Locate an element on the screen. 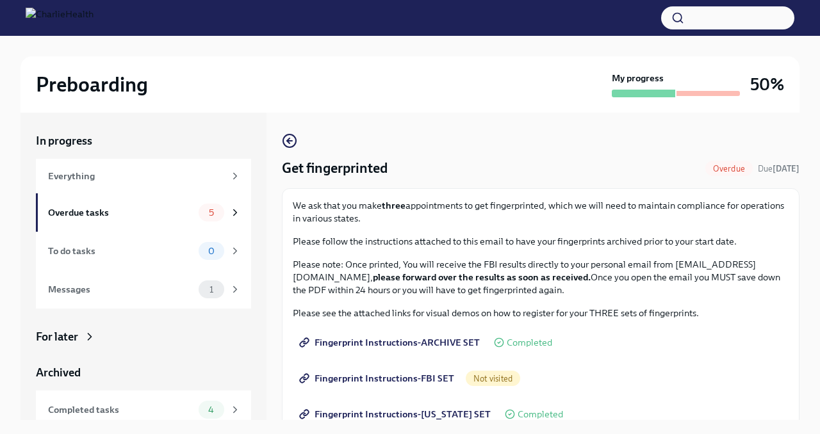  div: In progress is located at coordinates (144, 141).